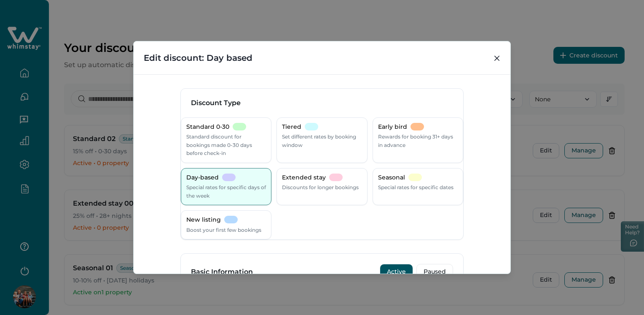  I want to click on p: New listing, so click(204, 220).